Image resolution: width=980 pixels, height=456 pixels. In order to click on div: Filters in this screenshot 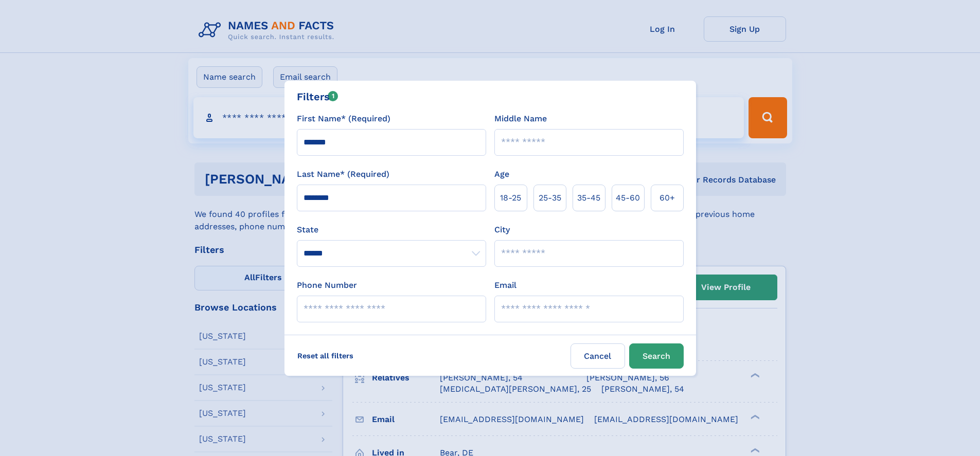, I will do `click(318, 97)`.